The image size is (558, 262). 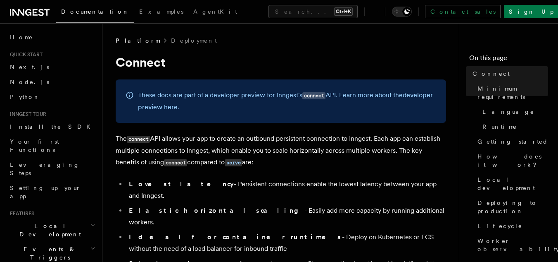 I want to click on kbd: Ctrl+K, so click(x=344, y=12).